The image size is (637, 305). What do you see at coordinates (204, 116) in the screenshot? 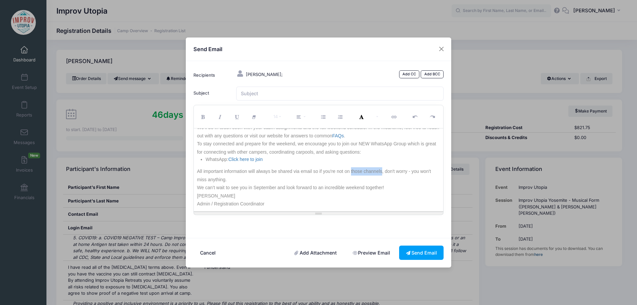
I see `button: Bold (CTRL+B)` at bounding box center [204, 116].